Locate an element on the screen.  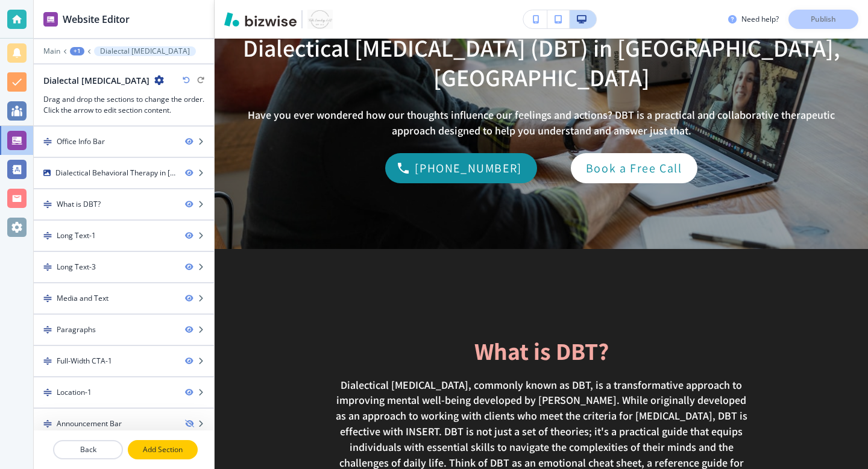
div: DragWhat is DBT? is located at coordinates (124, 204).